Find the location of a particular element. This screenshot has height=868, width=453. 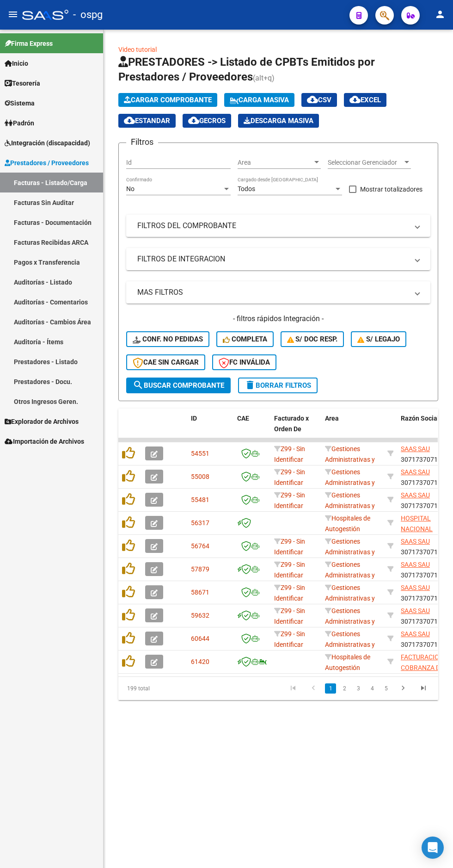

datatable-header-cell: ID is located at coordinates (210, 429).